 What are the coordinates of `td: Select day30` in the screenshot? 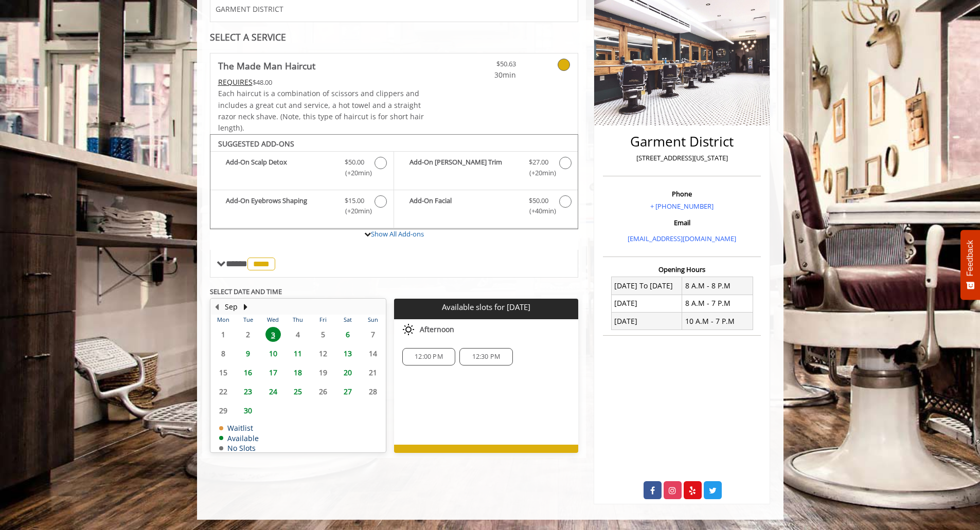 It's located at (248, 410).